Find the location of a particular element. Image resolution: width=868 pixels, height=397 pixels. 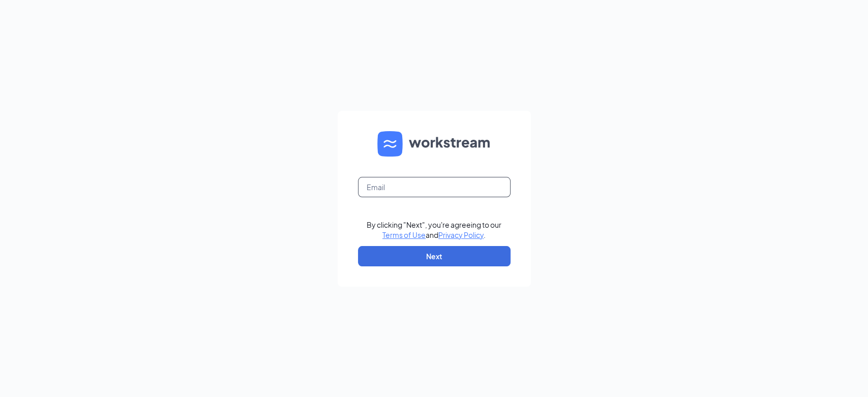

div: By clicking "Next", you're agreeing to our and . is located at coordinates (434, 230).